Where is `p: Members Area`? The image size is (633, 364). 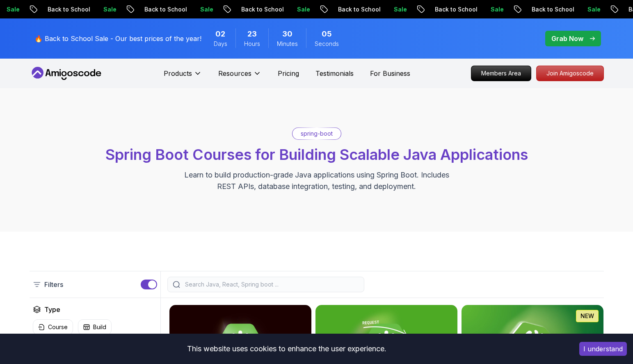 p: Members Area is located at coordinates (500, 73).